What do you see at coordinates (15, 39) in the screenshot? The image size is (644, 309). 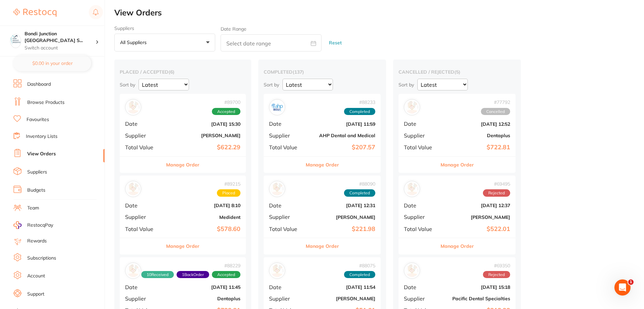 I see `img: Bondi Junction Sydney Specialist Periodontics` at bounding box center [15, 39].